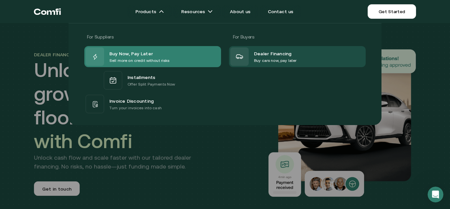  I want to click on a: Return to the top of the Comfi home page, so click(47, 12).